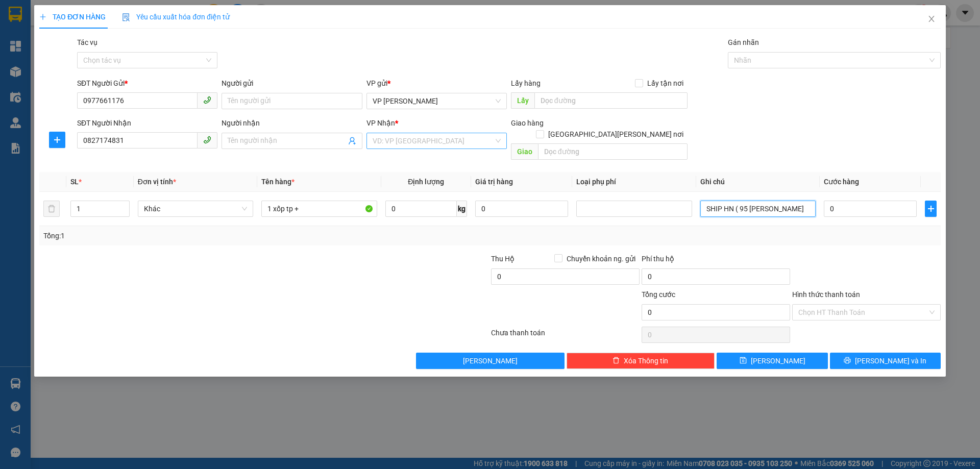 The image size is (980, 469). Describe the element at coordinates (847, 361) in the screenshot. I see `span: printer` at that location.